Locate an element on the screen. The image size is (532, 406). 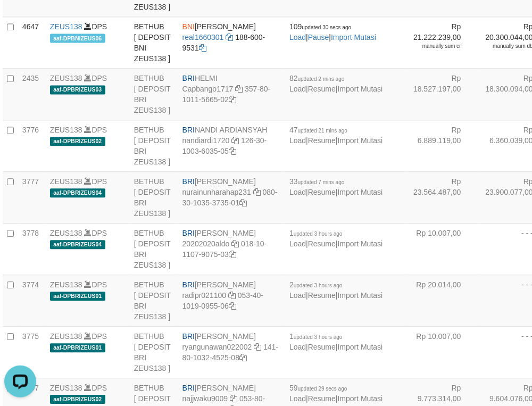
a: Capbango1717 is located at coordinates (208, 89).